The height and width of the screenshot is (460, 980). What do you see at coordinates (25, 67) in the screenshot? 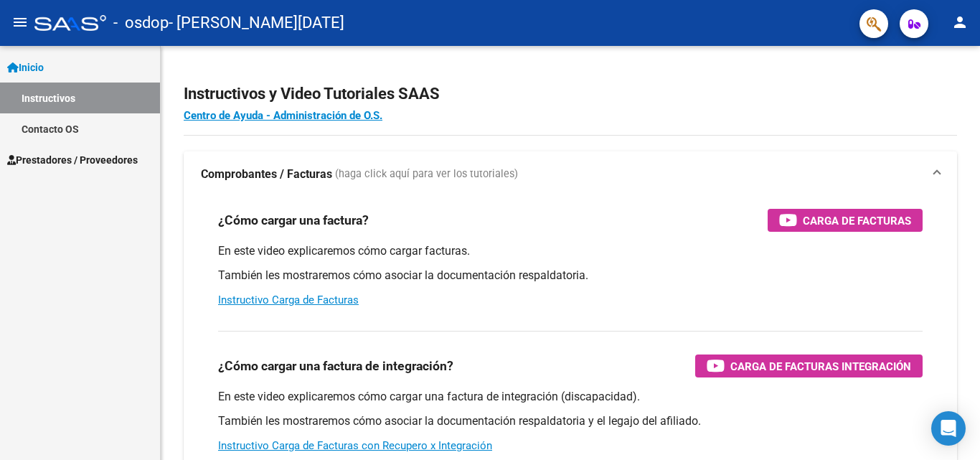
I see `span: Inicio` at bounding box center [25, 67].